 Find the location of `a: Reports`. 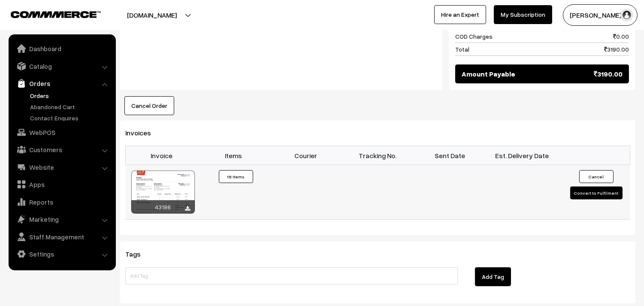

a: Reports is located at coordinates (62, 202).